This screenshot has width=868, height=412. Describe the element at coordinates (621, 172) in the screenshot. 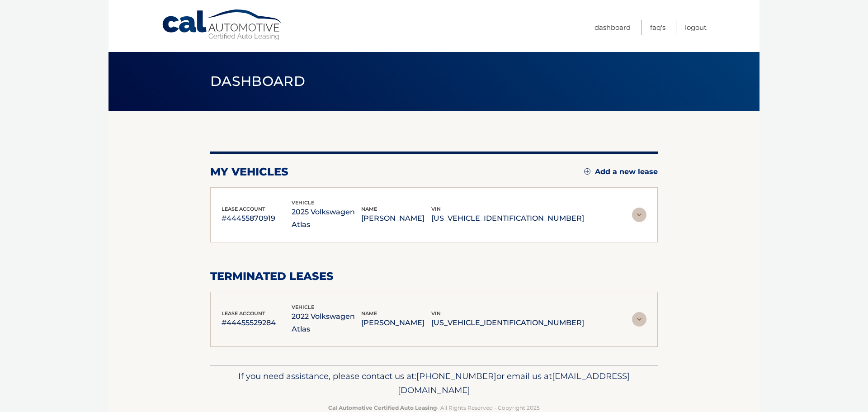

I see `a: Add a new lease` at that location.